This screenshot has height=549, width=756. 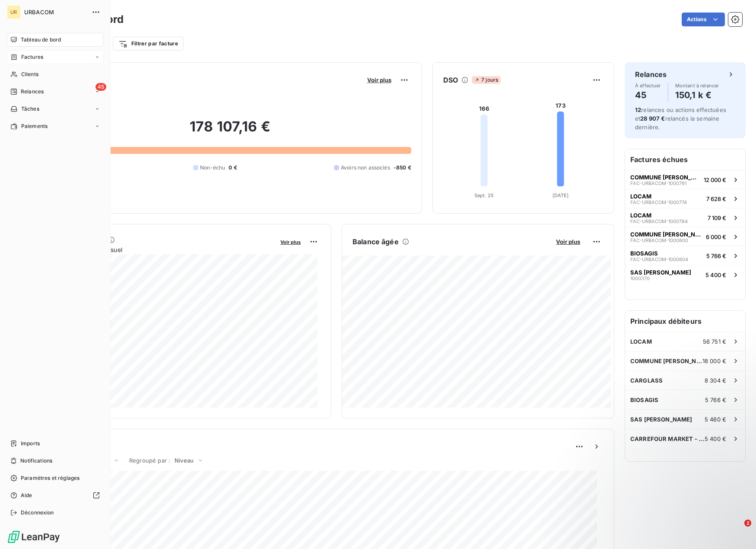 I want to click on span: Clients, so click(x=30, y=75).